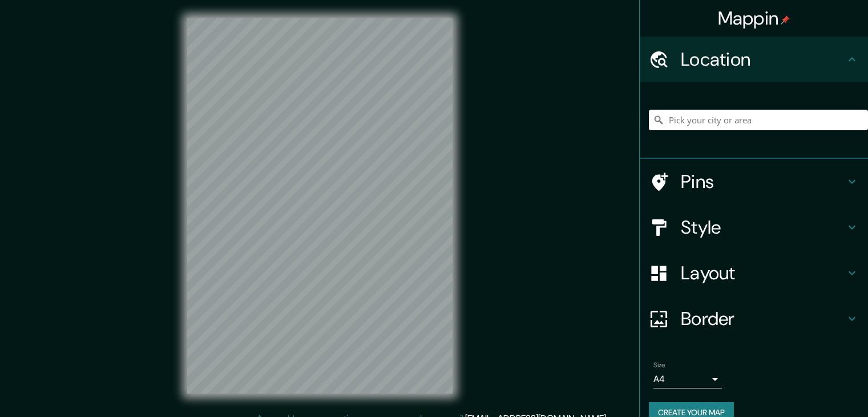  I want to click on h4: Layout, so click(763, 273).